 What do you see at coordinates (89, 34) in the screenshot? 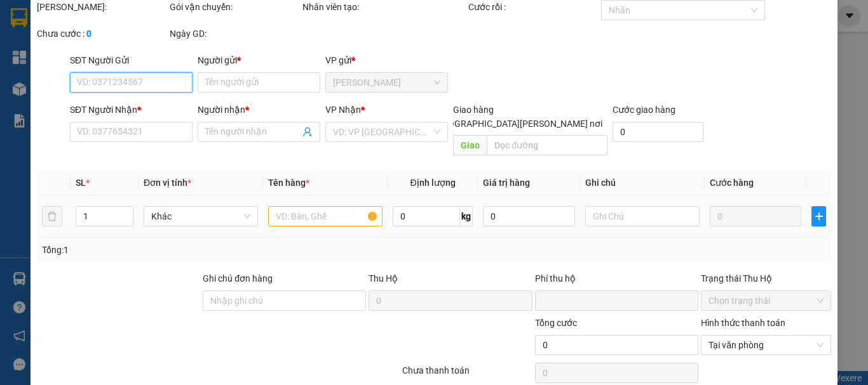
I see `b: 0` at bounding box center [89, 34].